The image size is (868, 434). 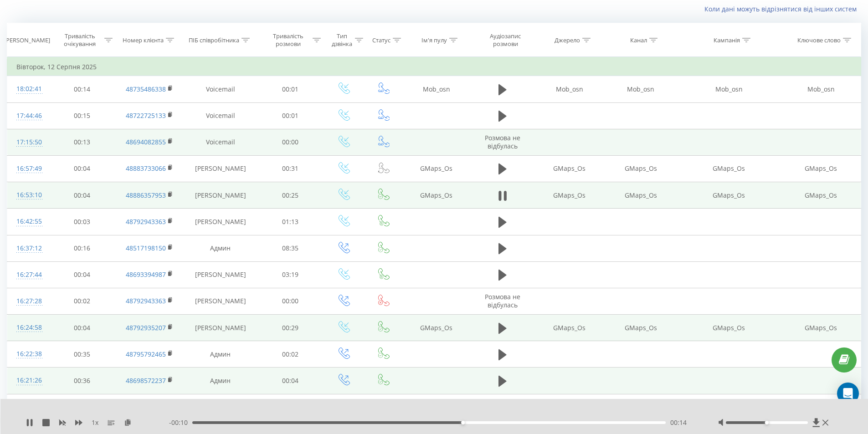 What do you see at coordinates (28, 221) in the screenshot?
I see `div: 16:42:55` at bounding box center [28, 221].